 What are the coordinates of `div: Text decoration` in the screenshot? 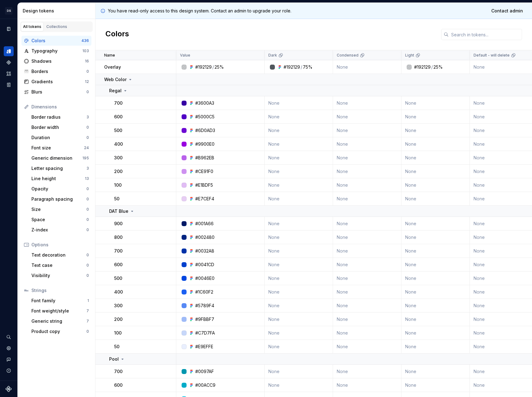 It's located at (59, 255).